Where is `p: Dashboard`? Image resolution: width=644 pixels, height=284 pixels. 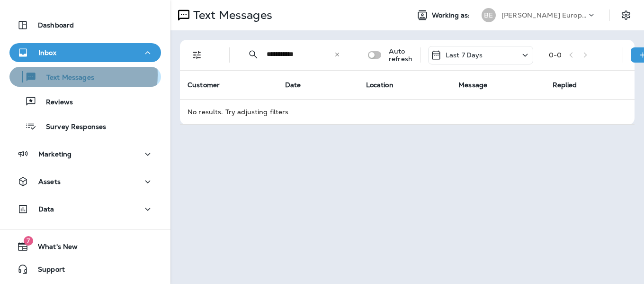 p: Dashboard is located at coordinates (56, 25).